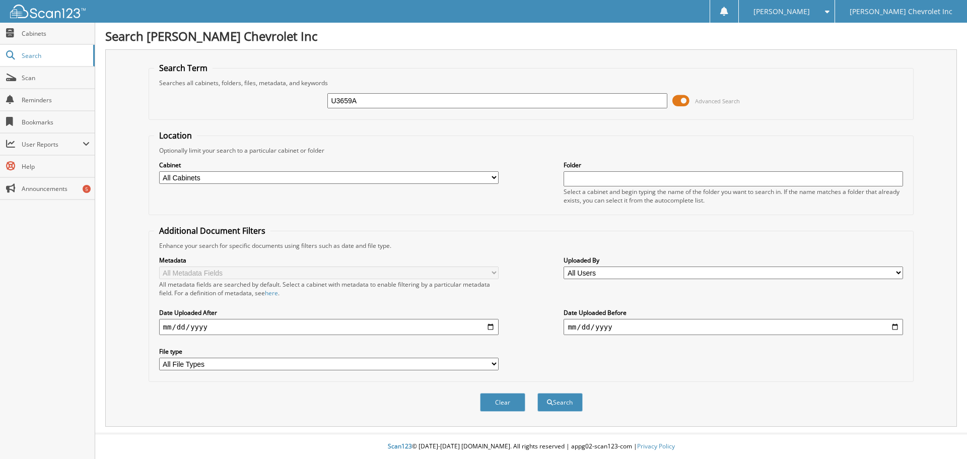 The image size is (967, 459). What do you see at coordinates (329, 327) in the screenshot?
I see `input: start` at bounding box center [329, 327].